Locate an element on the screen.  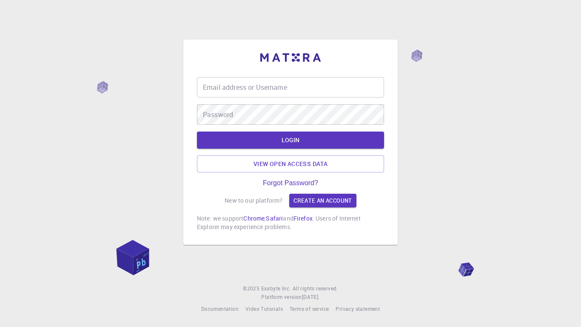
a: Video Tutorials is located at coordinates (264, 309).